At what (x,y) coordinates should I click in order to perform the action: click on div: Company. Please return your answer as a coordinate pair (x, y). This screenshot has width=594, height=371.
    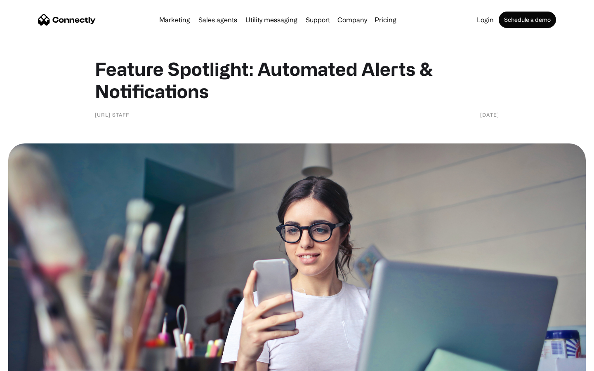
    Looking at the image, I should click on (353, 20).